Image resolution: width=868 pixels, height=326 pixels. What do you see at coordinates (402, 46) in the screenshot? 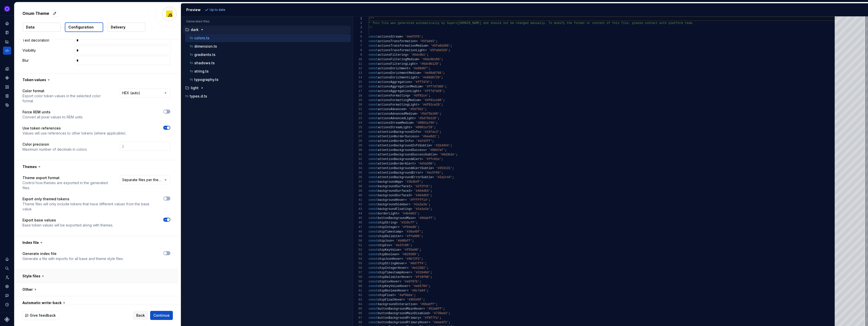
I see `span: actionsTransformationMedium` at bounding box center [402, 46].